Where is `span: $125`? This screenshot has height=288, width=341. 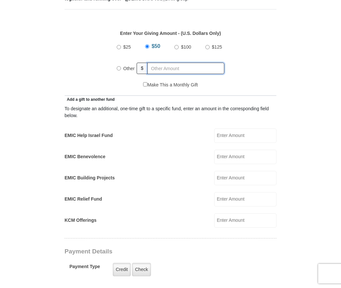 span: $125 is located at coordinates (217, 47).